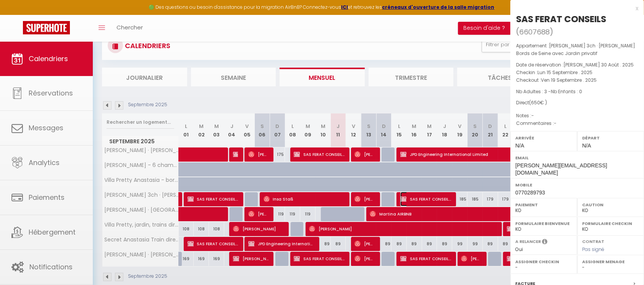 The height and width of the screenshot is (285, 644). I want to click on div: Direct, so click(577, 103).